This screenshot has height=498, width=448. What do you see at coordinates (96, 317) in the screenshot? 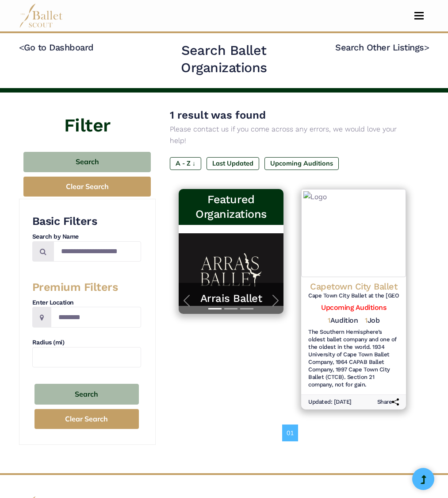
I see `input: Location` at bounding box center [96, 317].